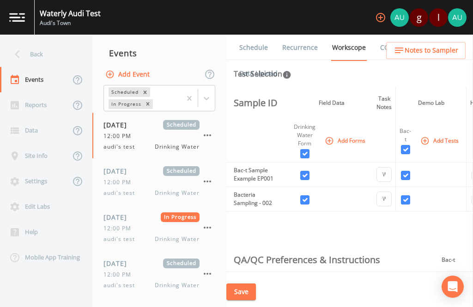 The height and width of the screenshot is (307, 473). I want to click on button: Notes to Sampler, so click(426, 50).